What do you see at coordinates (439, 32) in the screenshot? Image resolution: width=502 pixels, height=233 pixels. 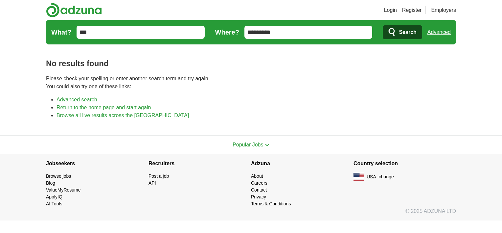 I see `a: Advanced` at bounding box center [439, 32].